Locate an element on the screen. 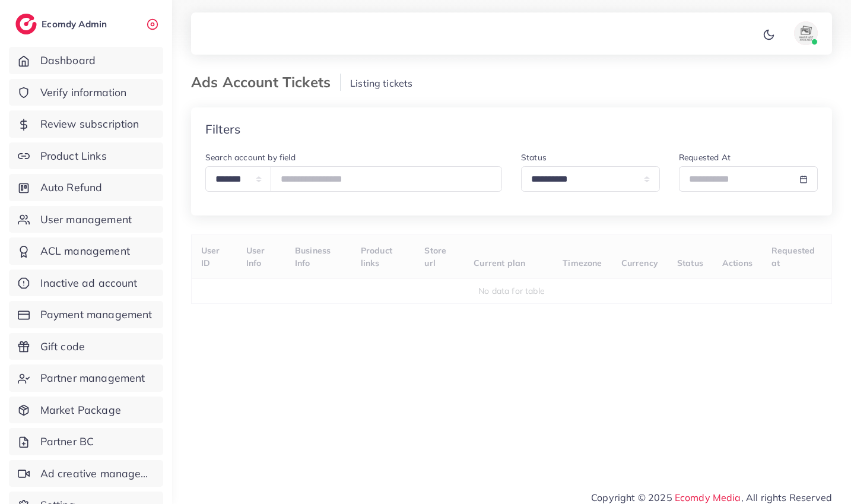 Image resolution: width=851 pixels, height=504 pixels. a: Auto Refund is located at coordinates (86, 188).